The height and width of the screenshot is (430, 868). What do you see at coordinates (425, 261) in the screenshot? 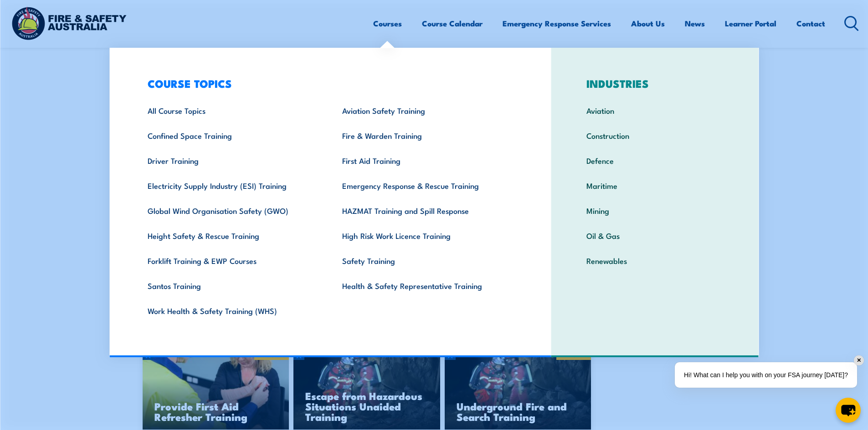
I see `a: Safety Training` at bounding box center [425, 261].